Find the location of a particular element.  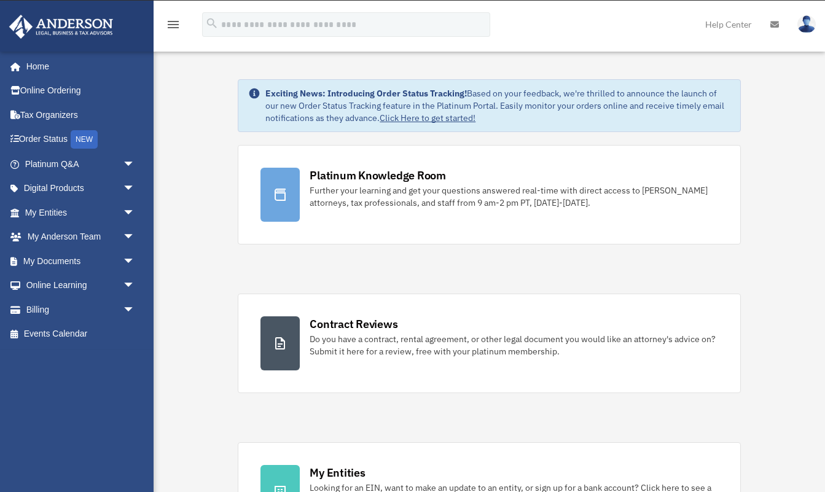

a: My Anderson Teamarrow_drop_down is located at coordinates (81, 237).